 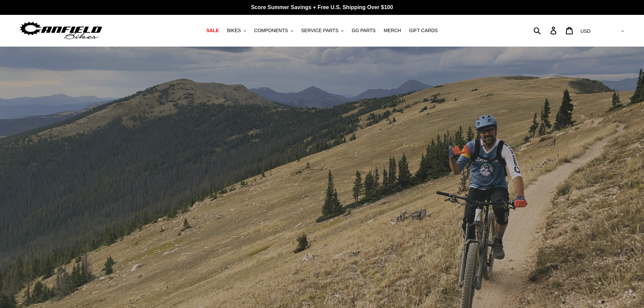 What do you see at coordinates (212, 30) in the screenshot?
I see `a: SALE` at bounding box center [212, 30].